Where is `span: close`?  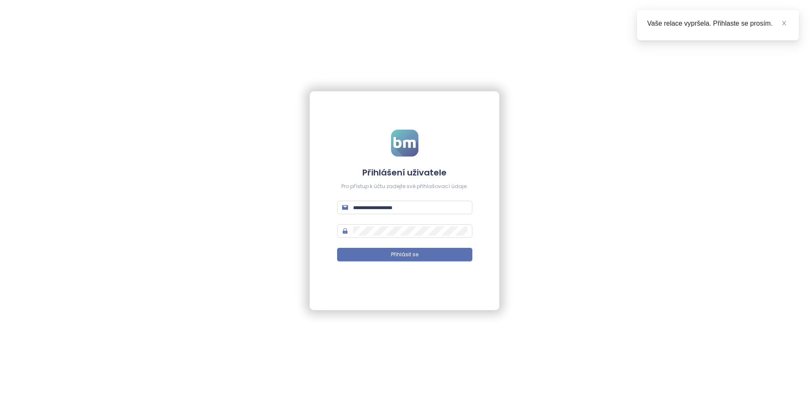
span: close is located at coordinates (784, 23).